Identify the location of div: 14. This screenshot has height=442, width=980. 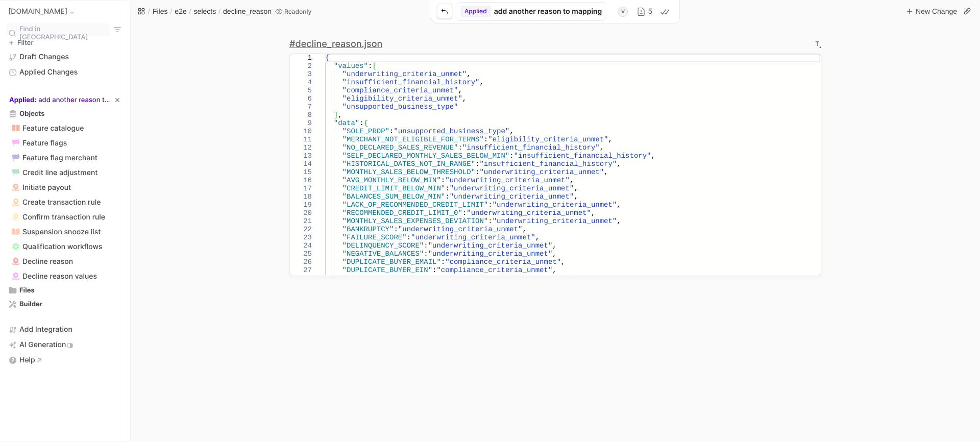
(301, 164).